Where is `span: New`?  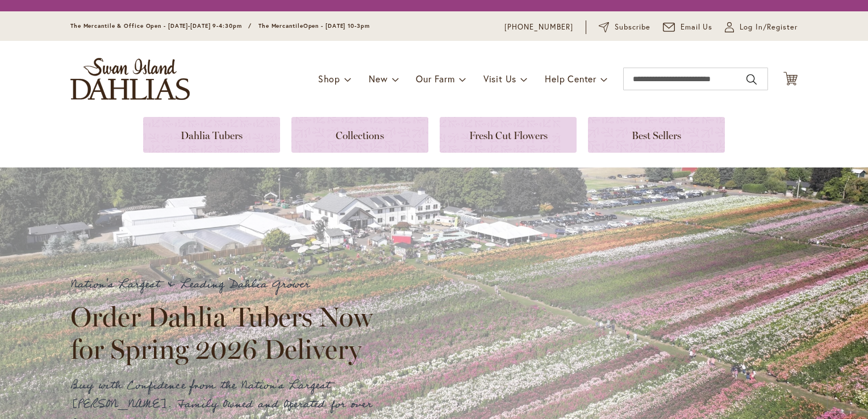 span: New is located at coordinates (378, 78).